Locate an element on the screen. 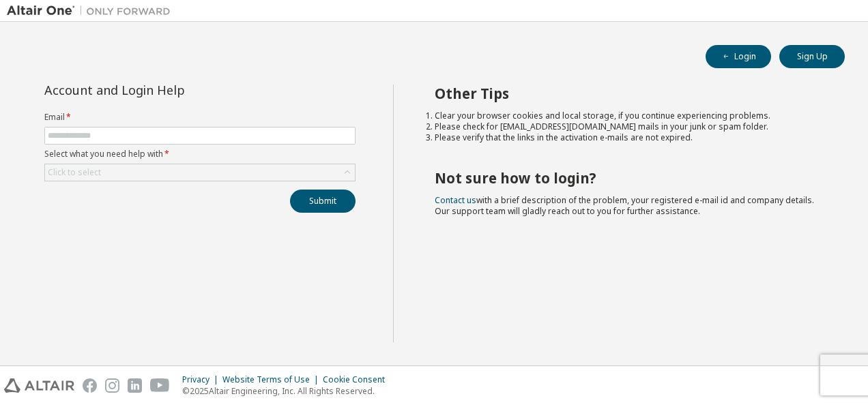  div: Account and Login Help is located at coordinates (169, 90).